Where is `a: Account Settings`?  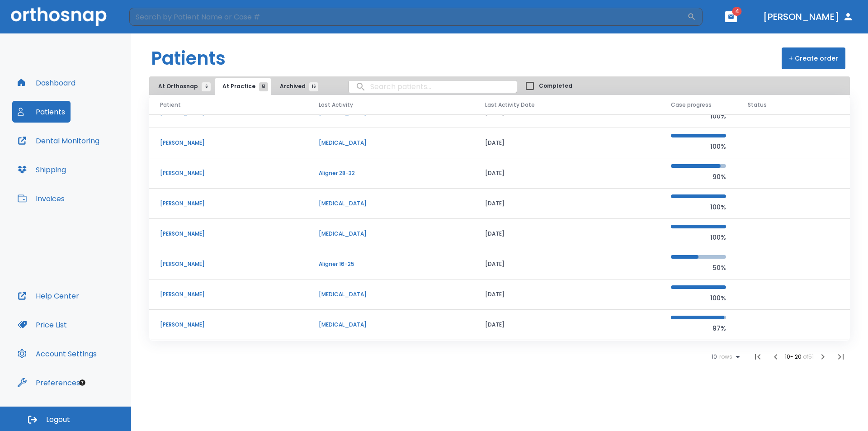
a: Account Settings is located at coordinates (57, 354).